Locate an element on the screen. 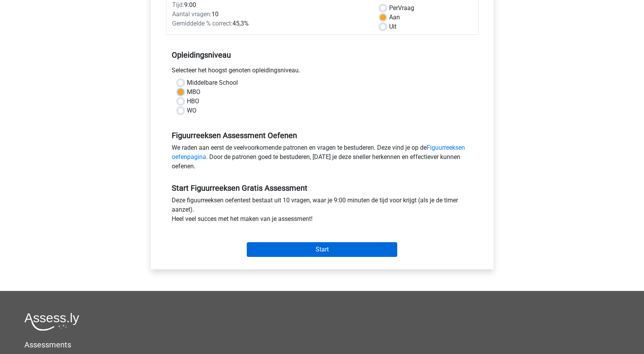 The width and height of the screenshot is (644, 354). h5: Assessments is located at coordinates (322, 345).